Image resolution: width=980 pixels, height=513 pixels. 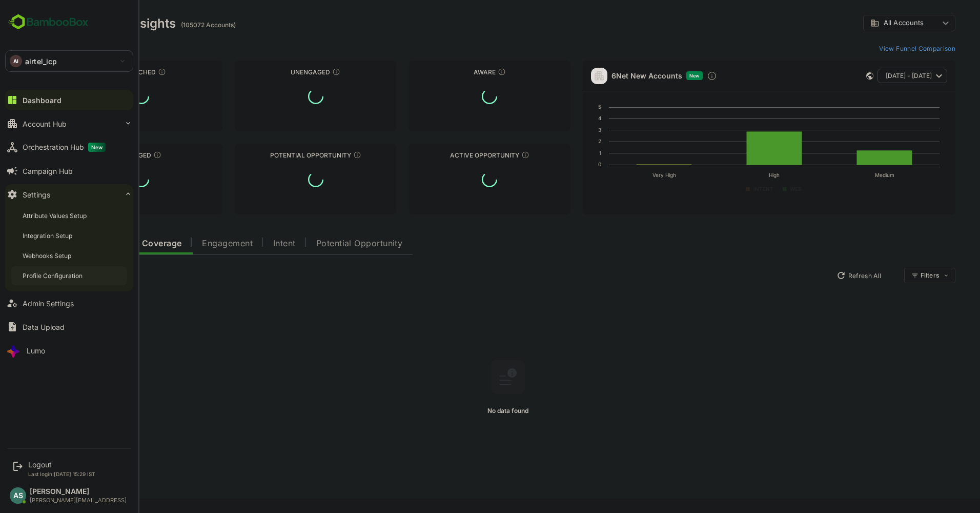 I want to click on div: Settings, so click(x=37, y=194).